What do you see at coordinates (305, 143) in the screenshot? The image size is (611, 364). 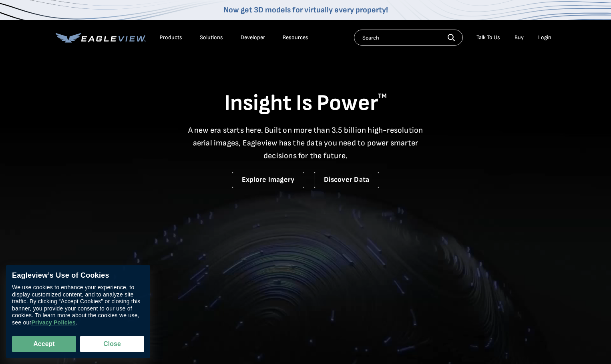 I see `p: A new era starts here. Built on more than 3.5 billion high-resolution aerial images, Eagleview ha...` at bounding box center [305, 143].